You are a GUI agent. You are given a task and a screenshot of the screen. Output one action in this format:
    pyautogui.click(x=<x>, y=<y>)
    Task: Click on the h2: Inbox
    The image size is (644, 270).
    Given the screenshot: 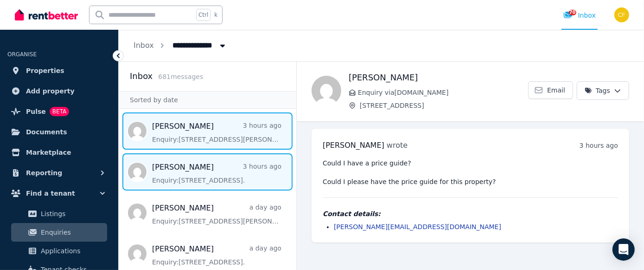 What is the action you would take?
    pyautogui.click(x=141, y=76)
    